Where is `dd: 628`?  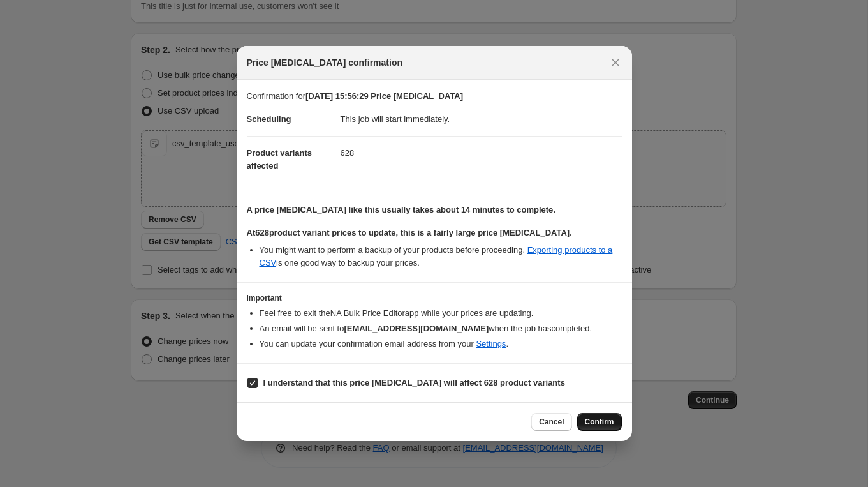
dd: 628 is located at coordinates (481, 153).